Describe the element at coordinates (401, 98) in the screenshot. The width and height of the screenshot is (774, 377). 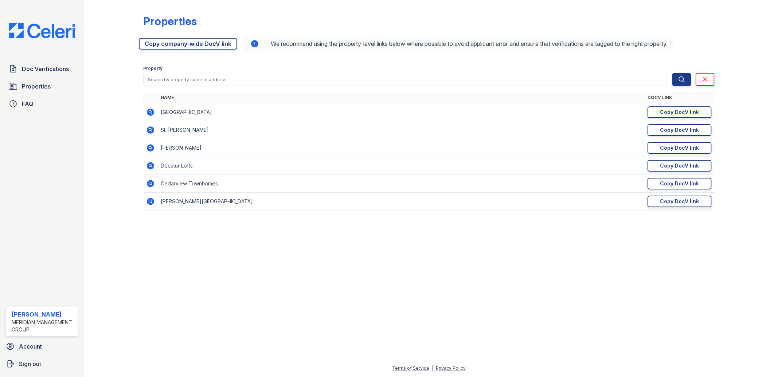
I see `th: Name` at that location.